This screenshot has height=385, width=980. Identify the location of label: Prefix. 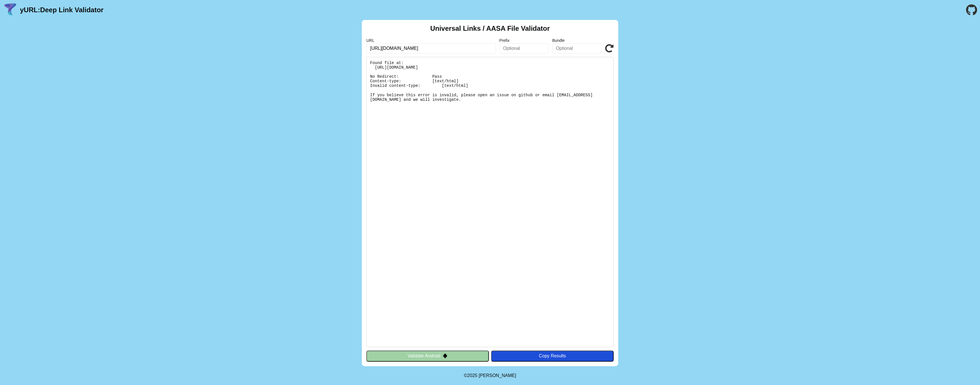
(524, 41).